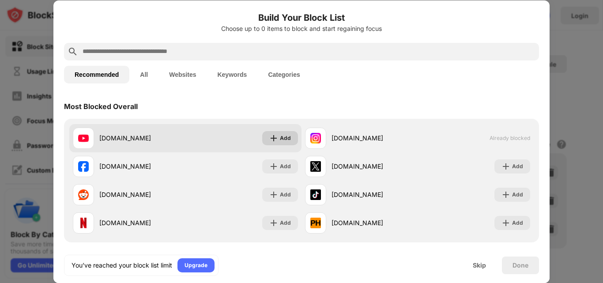  I want to click on button: All, so click(144, 75).